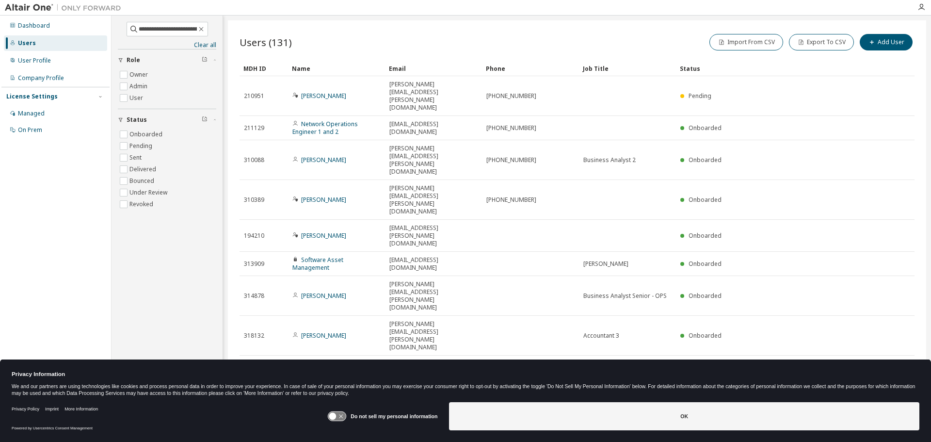 Image resolution: width=931 pixels, height=442 pixels. Describe the element at coordinates (325, 128) in the screenshot. I see `a: Network Operations Engineer 1 and 2` at that location.